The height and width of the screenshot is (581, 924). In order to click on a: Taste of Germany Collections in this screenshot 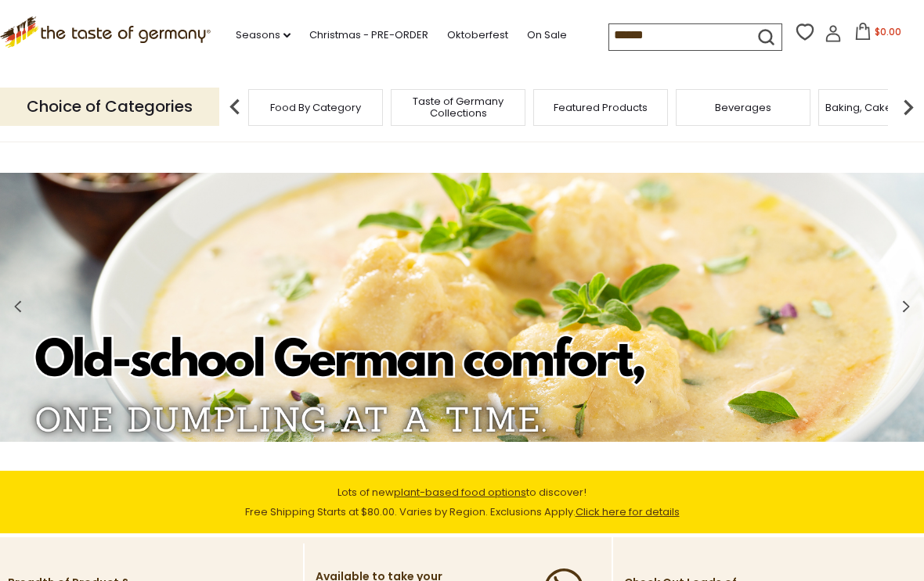, I will do `click(458, 108)`.